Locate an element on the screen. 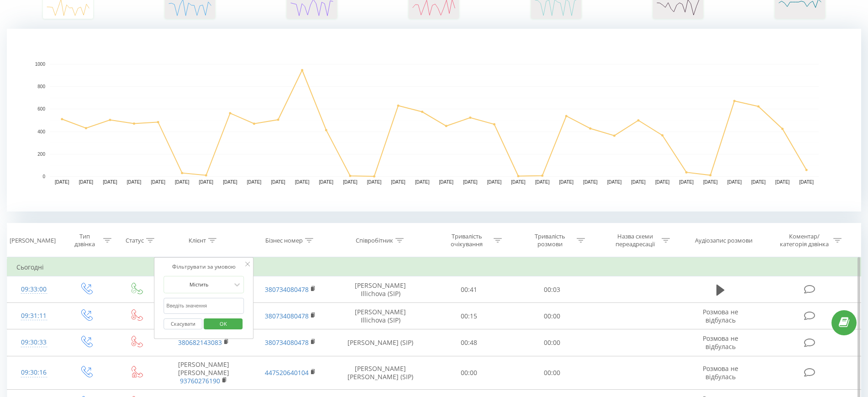 The height and width of the screenshot is (397, 868). td: 00:15 is located at coordinates (469, 317).